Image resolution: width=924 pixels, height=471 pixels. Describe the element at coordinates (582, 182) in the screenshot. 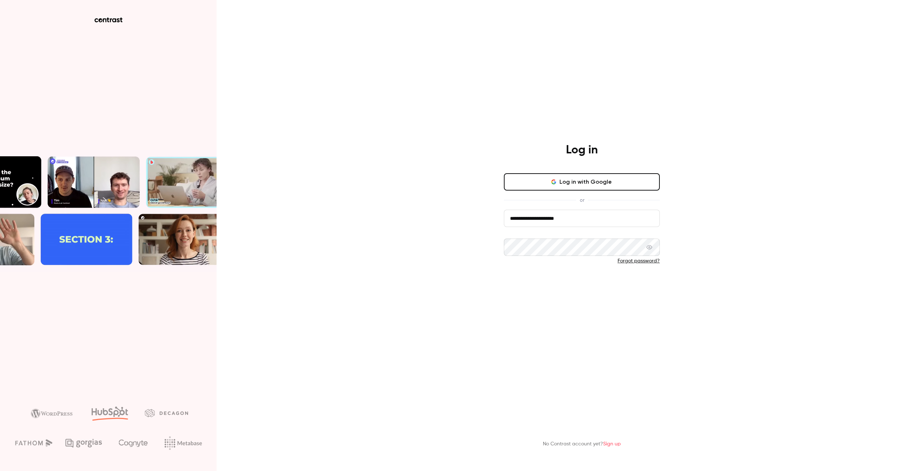

I see `button: Log in with Google` at that location.